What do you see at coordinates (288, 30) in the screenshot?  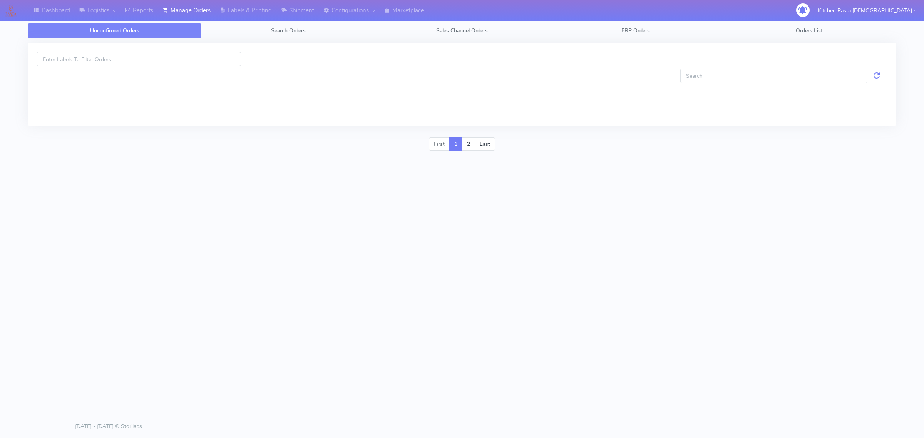 I see `span: Search Orders` at bounding box center [288, 30].